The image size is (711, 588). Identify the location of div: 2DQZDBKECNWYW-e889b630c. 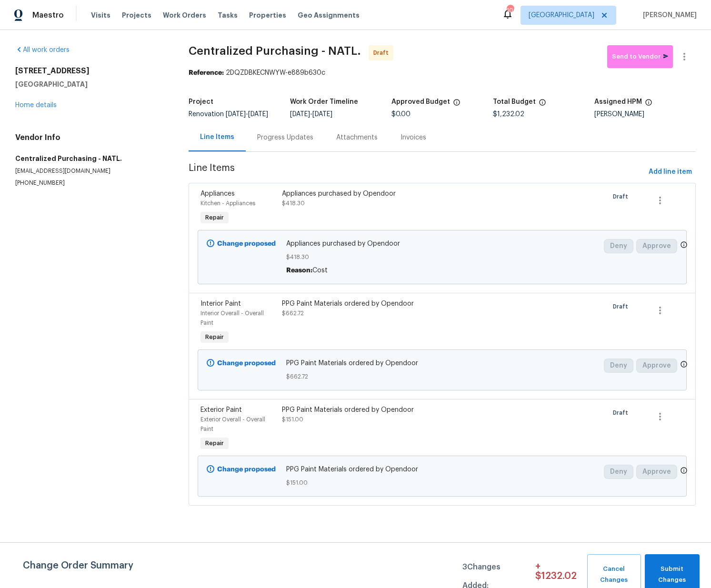
(442, 73).